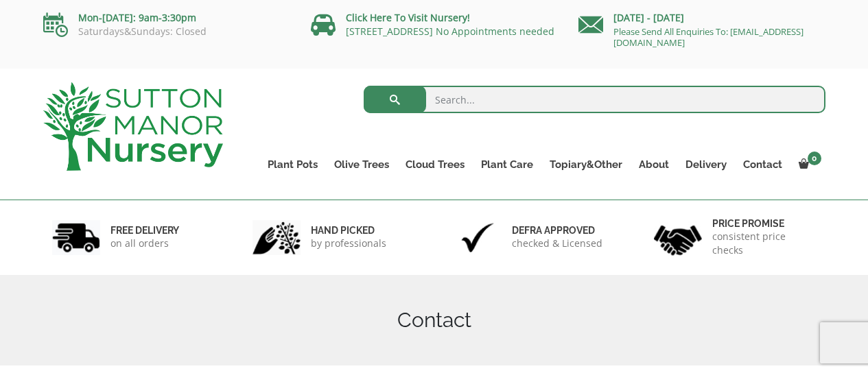 This screenshot has height=373, width=868. What do you see at coordinates (678, 237) in the screenshot?
I see `img: 4.jpg` at bounding box center [678, 237].